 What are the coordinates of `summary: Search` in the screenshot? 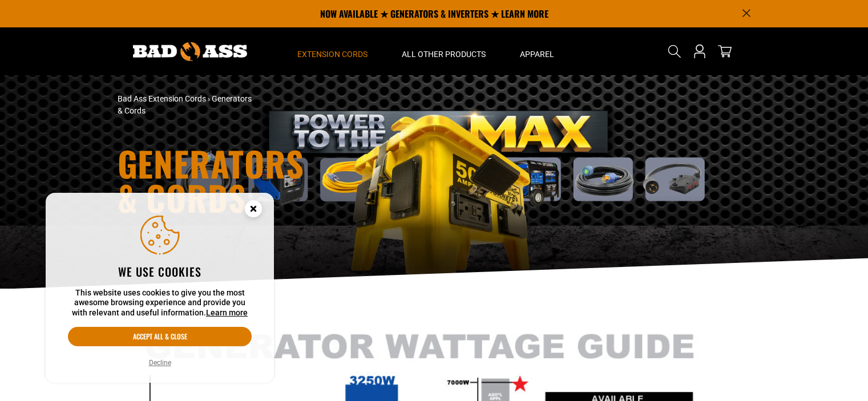 It's located at (675, 52).